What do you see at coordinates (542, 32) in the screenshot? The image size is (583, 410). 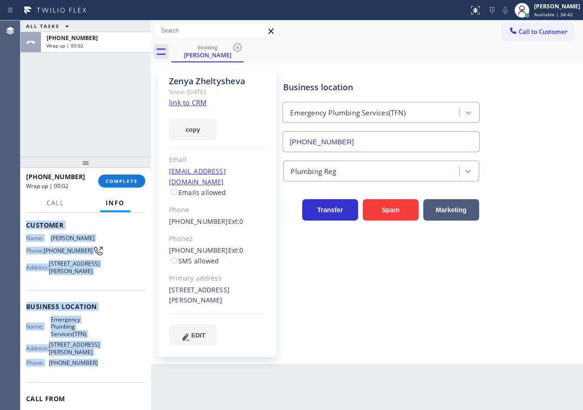 I see `span: Call to Customer` at bounding box center [542, 32].